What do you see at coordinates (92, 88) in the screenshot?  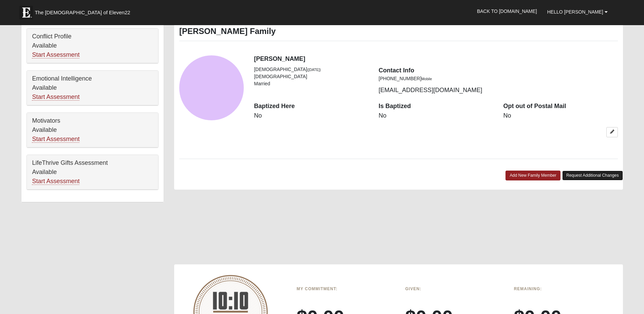 I see `div: Emotional Intelligence Available` at bounding box center [92, 88].